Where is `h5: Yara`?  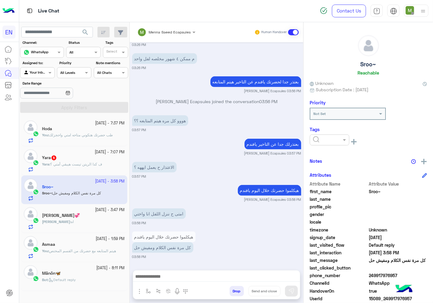
h5: Yara is located at coordinates (49, 158).